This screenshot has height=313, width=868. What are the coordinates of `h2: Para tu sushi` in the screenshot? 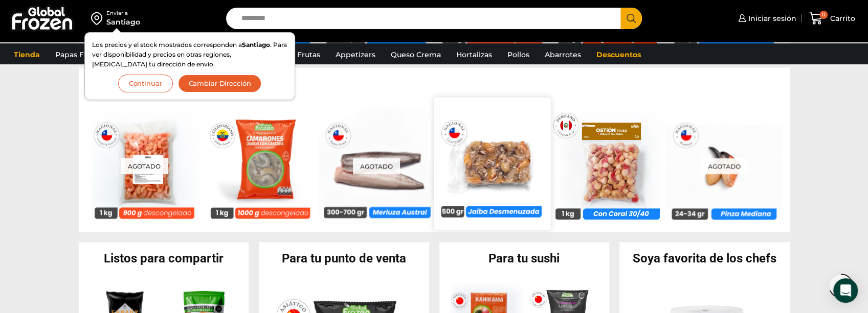 It's located at (524, 259).